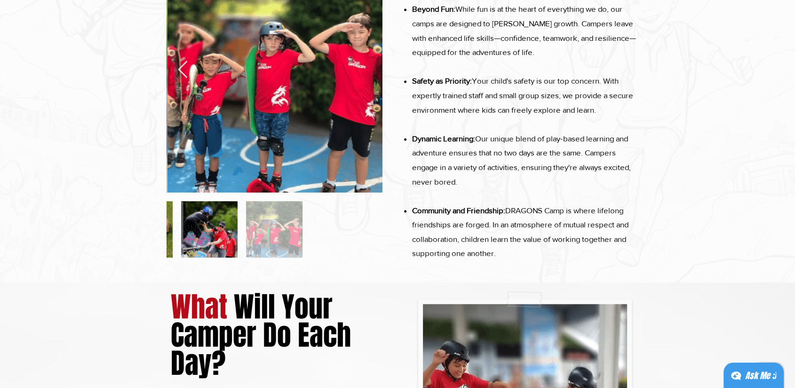  Describe the element at coordinates (527, 167) in the screenshot. I see `p: Our unique blend of play-based learning and adventure ensures that no two days are the same. Camp...` at that location.